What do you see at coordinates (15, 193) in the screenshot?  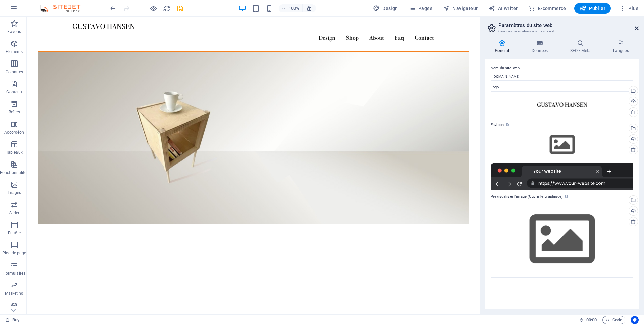 I see `p: Images` at bounding box center [15, 193].